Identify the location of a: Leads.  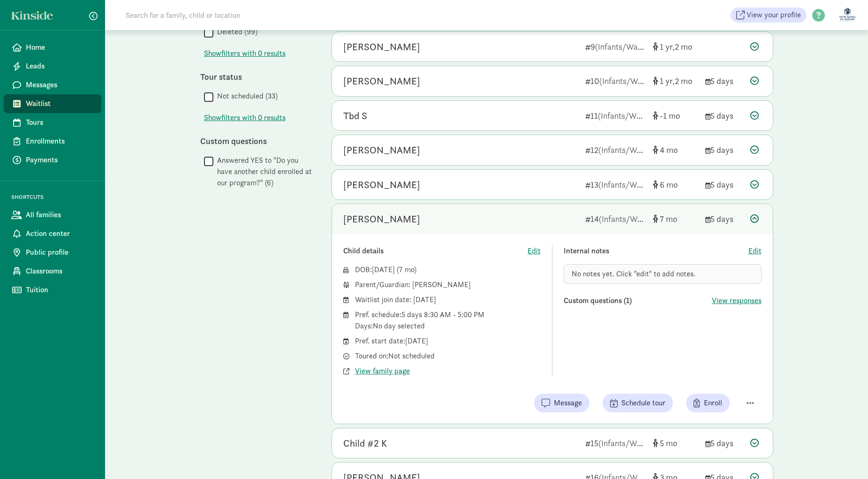
(52, 66).